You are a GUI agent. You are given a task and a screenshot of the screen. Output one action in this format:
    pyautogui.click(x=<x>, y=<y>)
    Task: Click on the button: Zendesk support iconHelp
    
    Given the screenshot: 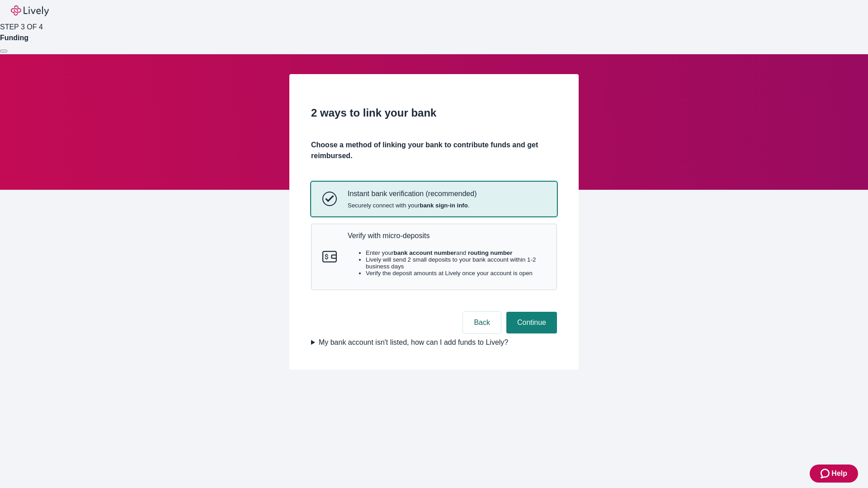 What is the action you would take?
    pyautogui.click(x=834, y=474)
    